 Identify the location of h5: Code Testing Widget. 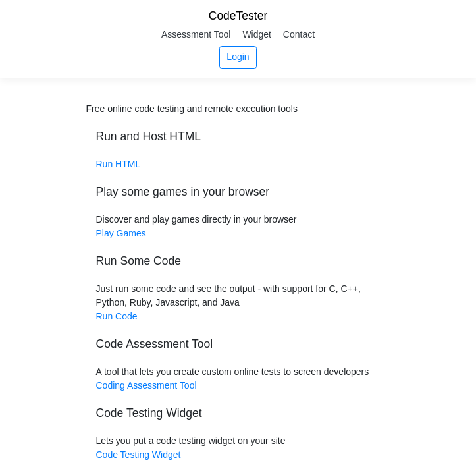
(238, 413).